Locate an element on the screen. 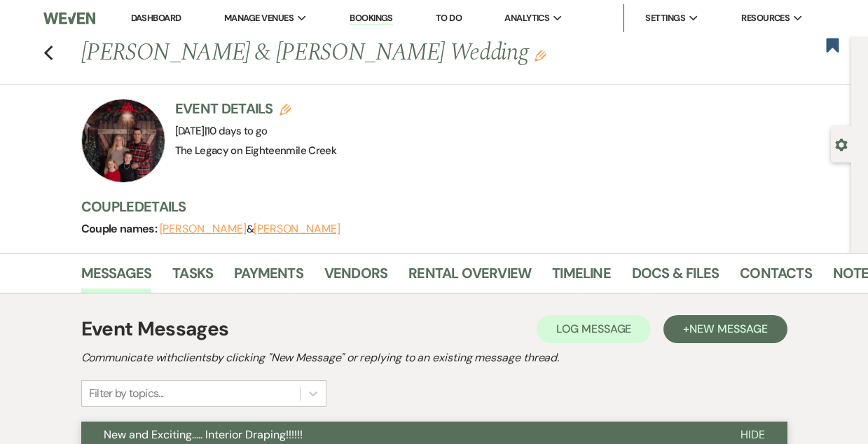  h3: Event Details is located at coordinates (256, 109).